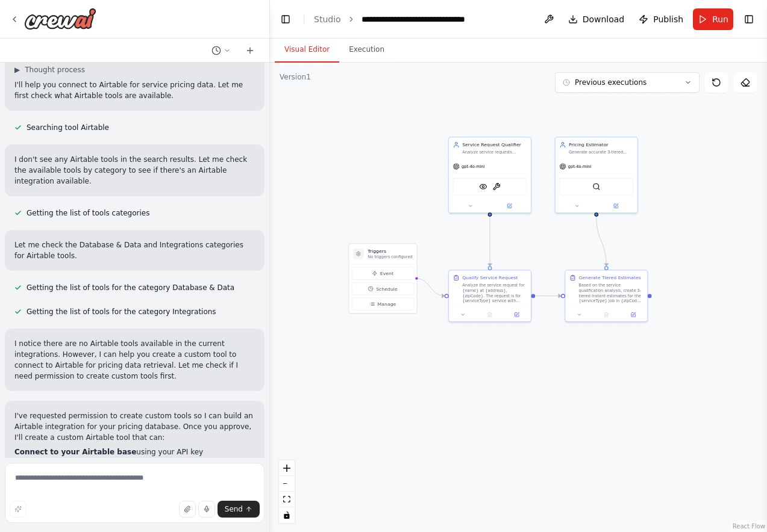 This screenshot has width=767, height=532. I want to click on button: toggle interactivity, so click(287, 516).